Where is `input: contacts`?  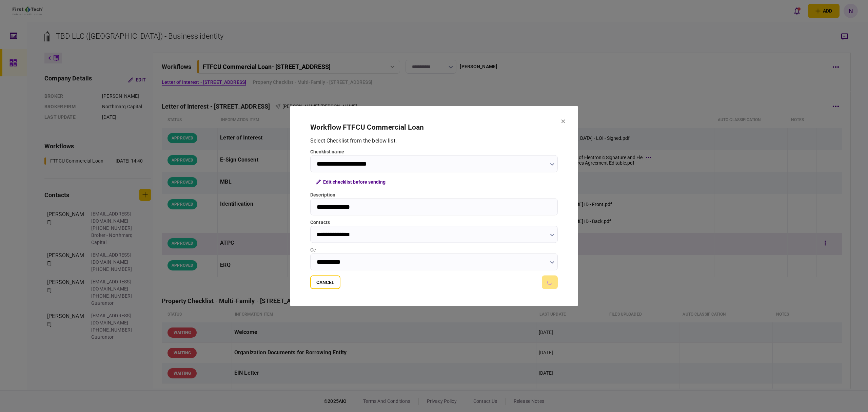
input: contacts is located at coordinates (434, 234).